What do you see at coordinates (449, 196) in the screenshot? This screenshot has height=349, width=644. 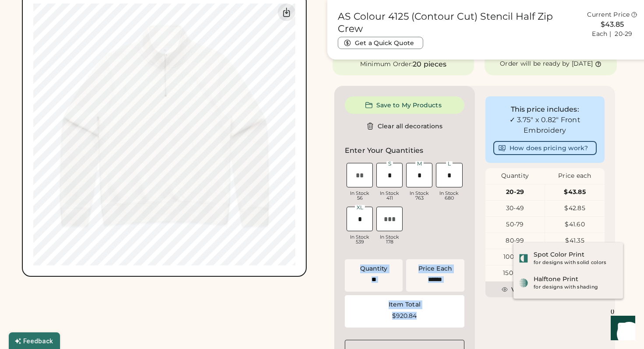 I see `div: In Stock 680` at bounding box center [449, 196].